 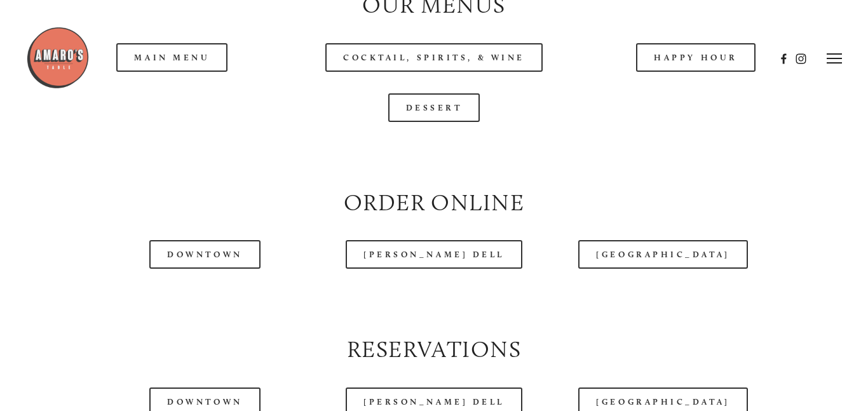 What do you see at coordinates (434, 349) in the screenshot?
I see `h2: Reservations` at bounding box center [434, 349].